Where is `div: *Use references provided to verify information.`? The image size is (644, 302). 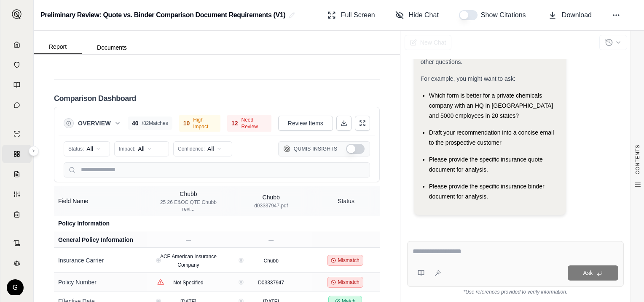 div: *Use references provided to verify information. is located at coordinates (515, 291).